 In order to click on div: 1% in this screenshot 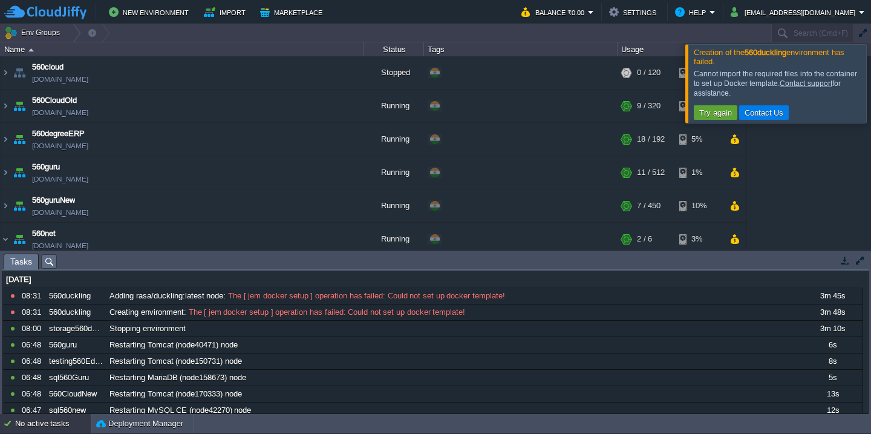, I will do `click(699, 172)`.